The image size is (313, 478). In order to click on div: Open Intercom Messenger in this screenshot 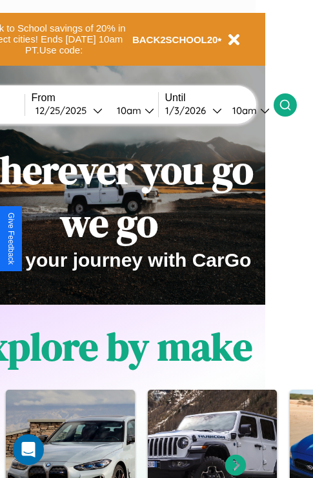, I will do `click(28, 450)`.